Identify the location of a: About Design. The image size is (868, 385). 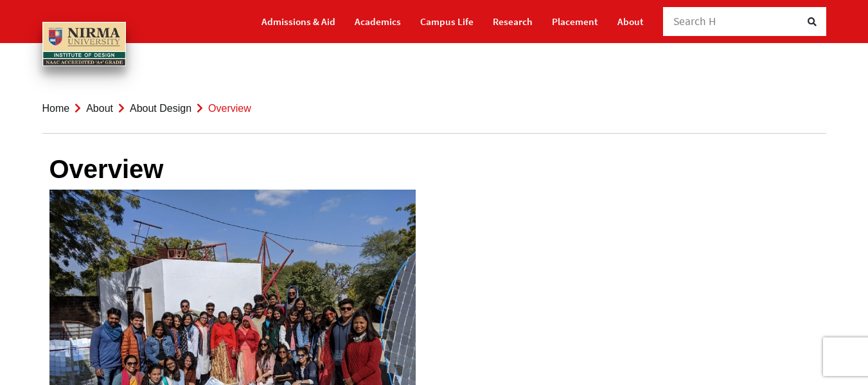
(161, 108).